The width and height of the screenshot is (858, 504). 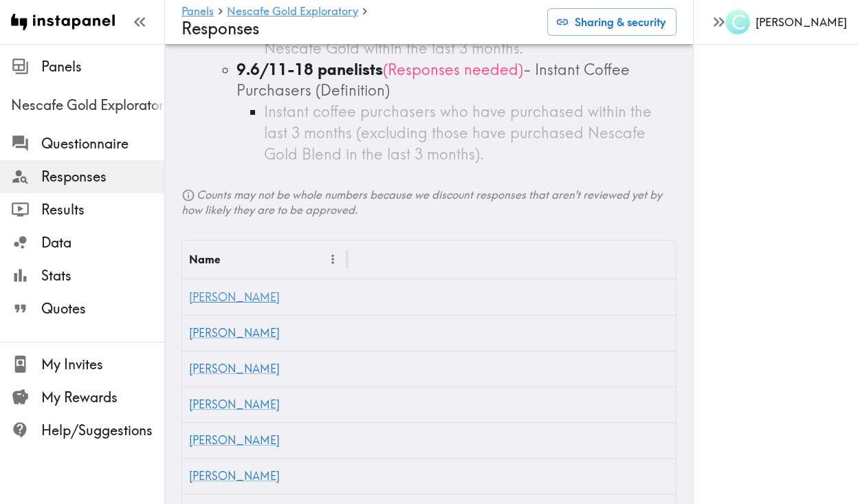 I want to click on h6: Counts may not be whole numbers because we discount responses that aren't reviewed yet by how lik..., so click(x=429, y=202).